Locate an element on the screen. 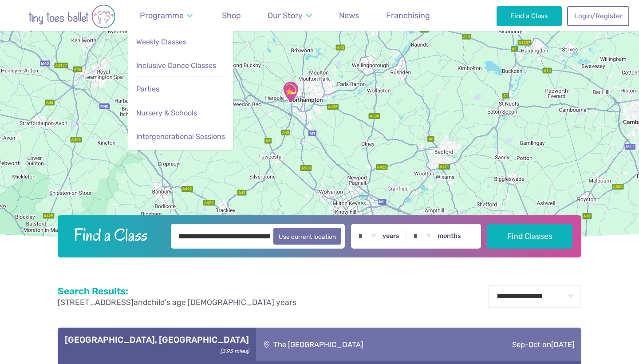 The image size is (639, 364). span: Our Story is located at coordinates (285, 15).